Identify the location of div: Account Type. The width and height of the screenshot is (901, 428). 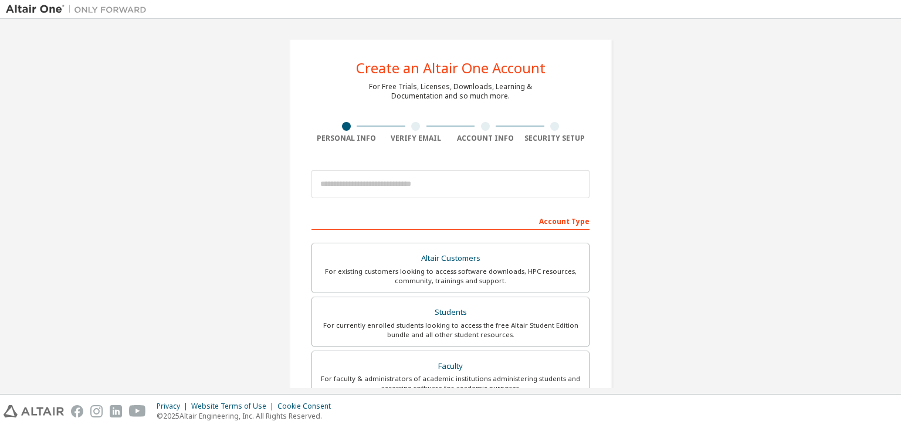
(450, 220).